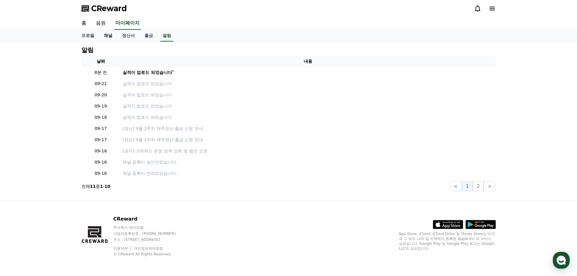  Describe the element at coordinates (101, 72) in the screenshot. I see `p: 8분 전` at that location.